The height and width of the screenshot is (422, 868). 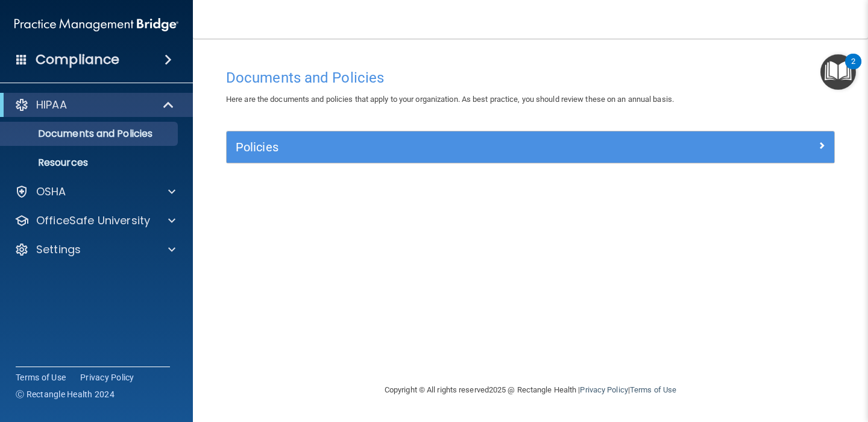 What do you see at coordinates (51, 105) in the screenshot?
I see `p: HIPAA` at bounding box center [51, 105].